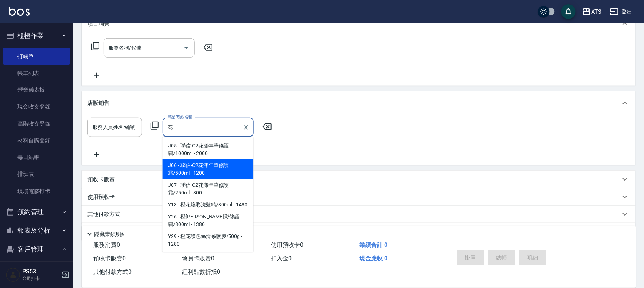  I want to click on button: 客戶管理, so click(36, 250).